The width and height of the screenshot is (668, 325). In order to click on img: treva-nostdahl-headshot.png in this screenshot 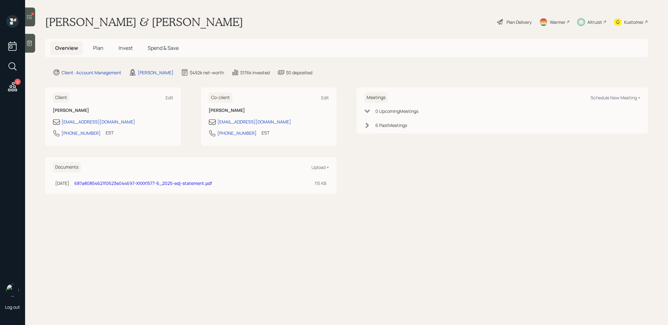, I will do `click(13, 290)`.